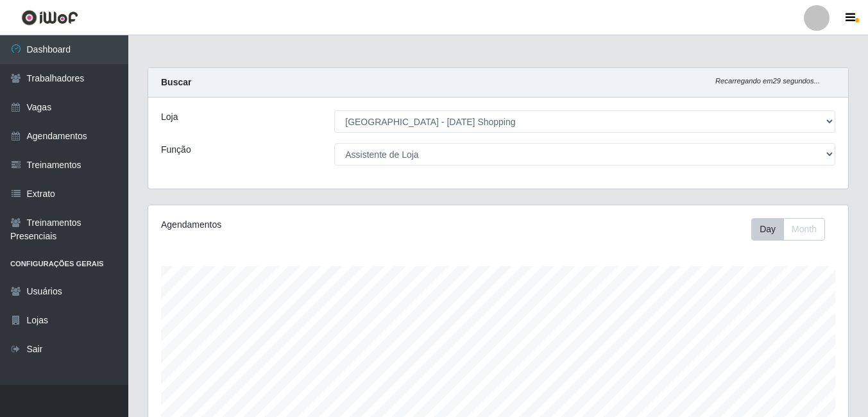 The height and width of the screenshot is (417, 868). What do you see at coordinates (793, 229) in the screenshot?
I see `div: Toolbar with button groups` at bounding box center [793, 229].